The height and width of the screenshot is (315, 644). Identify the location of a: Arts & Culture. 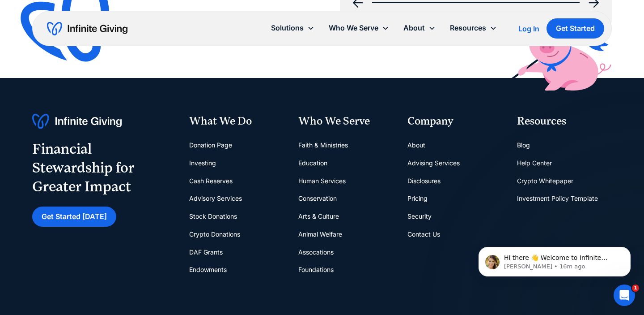
(319, 216).